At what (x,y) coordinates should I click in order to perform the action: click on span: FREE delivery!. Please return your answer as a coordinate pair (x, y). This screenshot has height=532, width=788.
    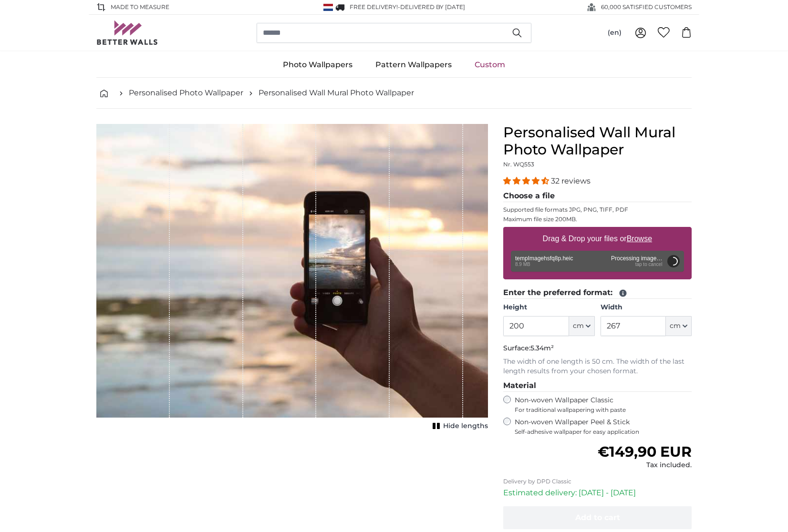
    Looking at the image, I should click on (374, 7).